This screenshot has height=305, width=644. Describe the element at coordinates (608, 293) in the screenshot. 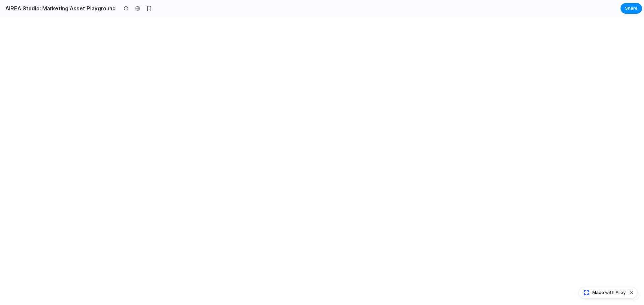

I see `span: Made with Alloy` at that location.